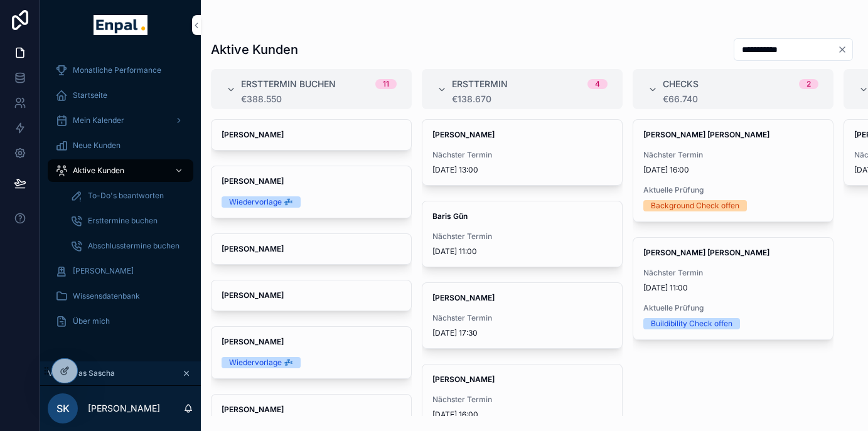  Describe the element at coordinates (480, 84) in the screenshot. I see `span: Ersttermin` at that location.